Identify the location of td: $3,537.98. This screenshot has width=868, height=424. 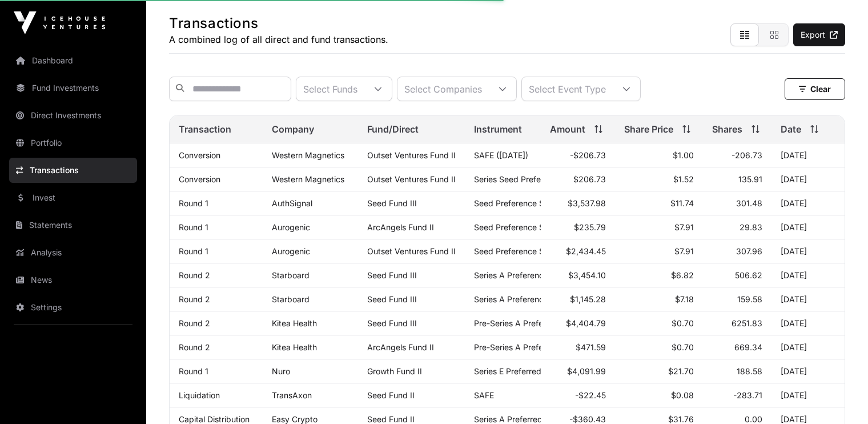
(578, 204).